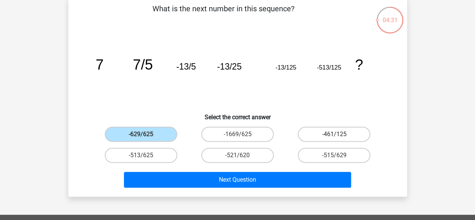 The height and width of the screenshot is (220, 475). What do you see at coordinates (238, 114) in the screenshot?
I see `h6: Select the correct answer` at bounding box center [238, 114].